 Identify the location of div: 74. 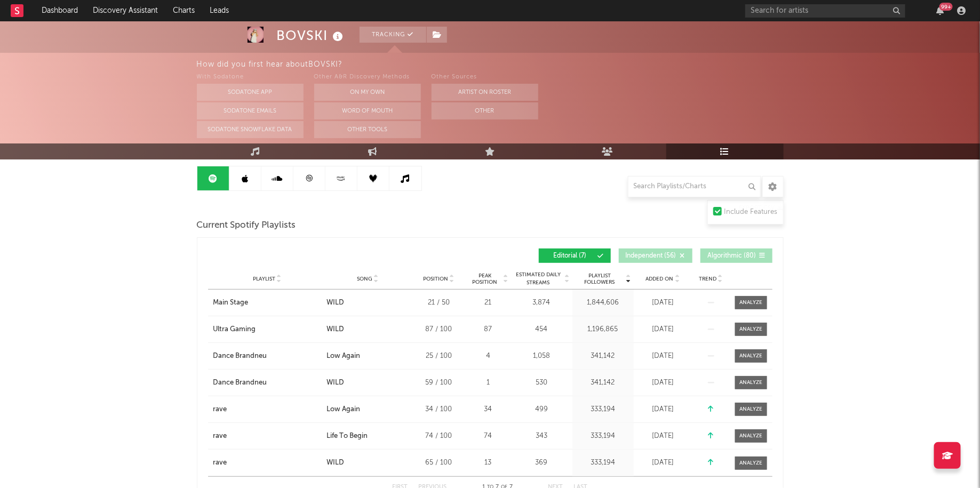
(488, 437).